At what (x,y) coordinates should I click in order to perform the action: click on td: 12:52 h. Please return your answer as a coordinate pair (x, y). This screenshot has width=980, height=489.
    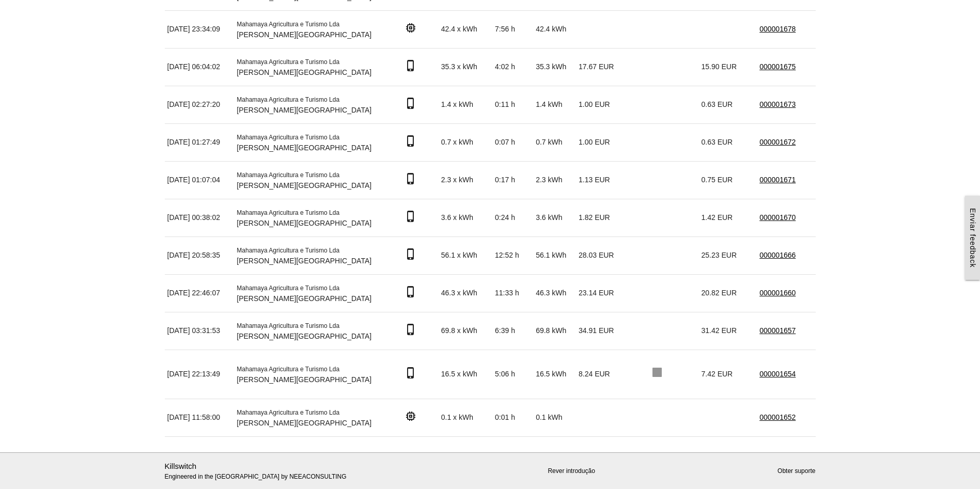
    Looking at the image, I should click on (513, 255).